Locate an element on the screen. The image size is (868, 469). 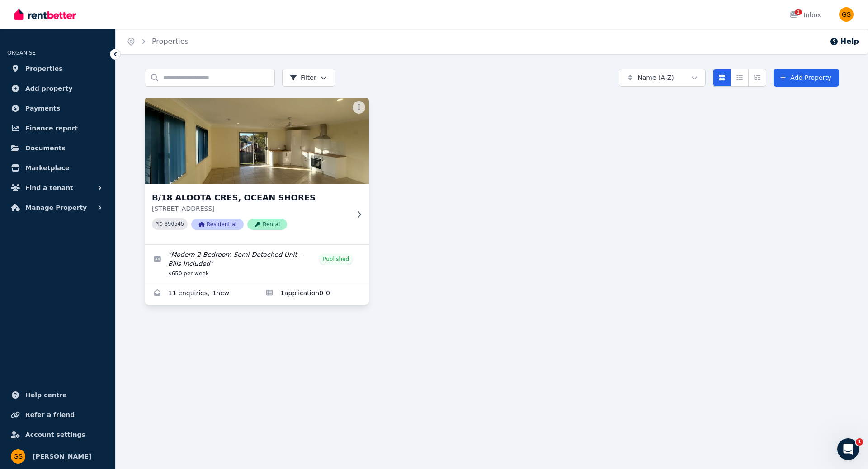
span: Refer a friend is located at coordinates (50, 415).